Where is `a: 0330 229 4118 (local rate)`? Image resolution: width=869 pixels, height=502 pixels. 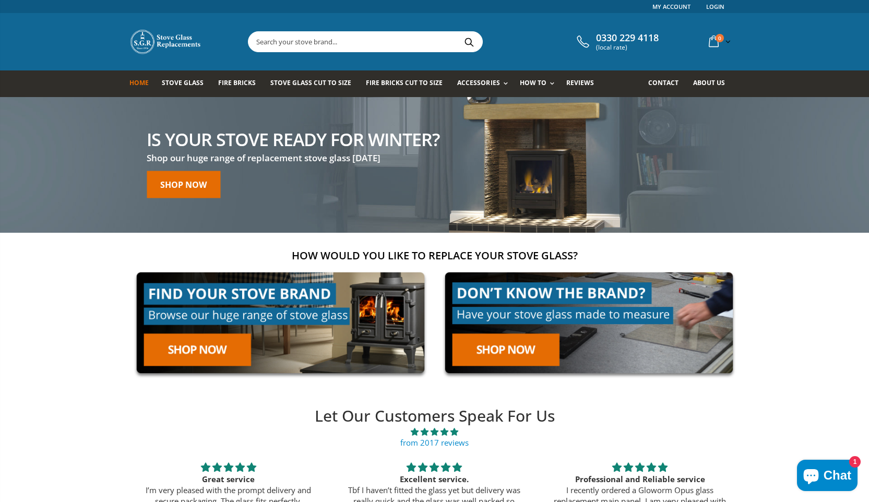 a: 0330 229 4118 (local rate) is located at coordinates (617, 42).